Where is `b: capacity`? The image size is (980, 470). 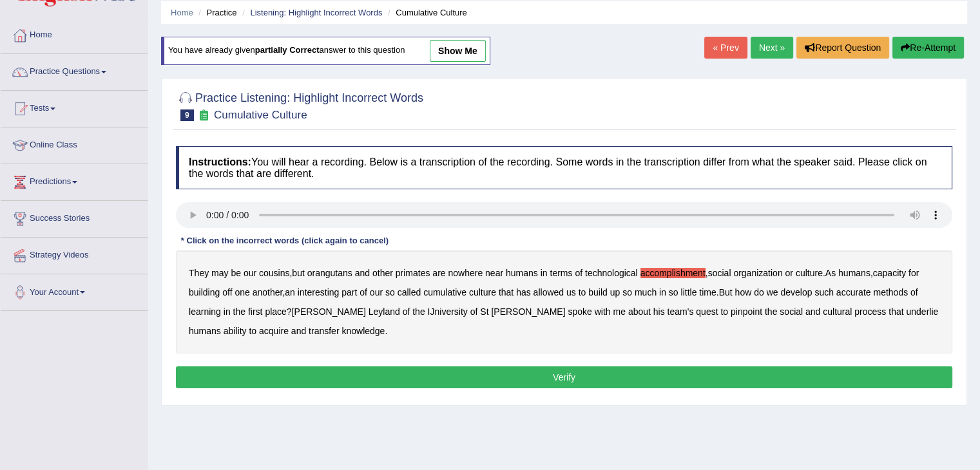 b: capacity is located at coordinates (889, 273).